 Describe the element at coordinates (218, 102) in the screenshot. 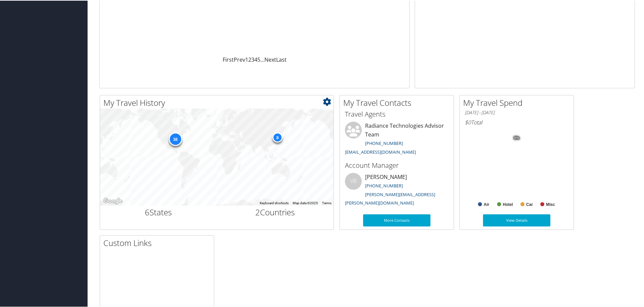

I see `h2: My Travel History` at that location.